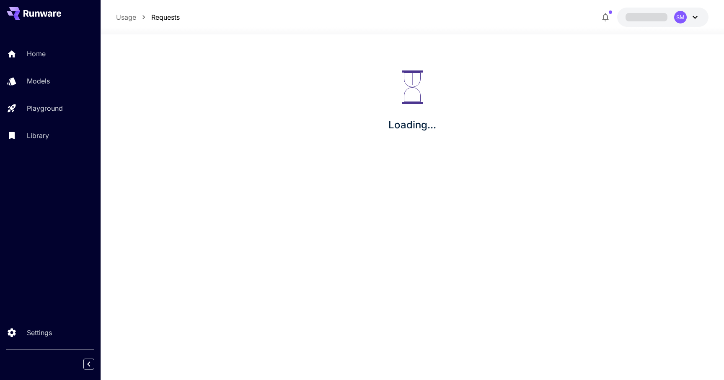  What do you see at coordinates (126, 17) in the screenshot?
I see `p: Usage` at bounding box center [126, 17].